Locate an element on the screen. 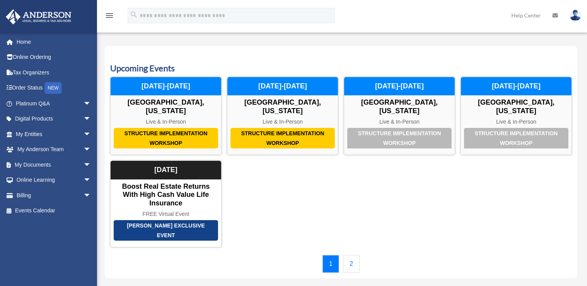 The height and width of the screenshot is (286, 587). a: Online Ordering is located at coordinates (54, 57).